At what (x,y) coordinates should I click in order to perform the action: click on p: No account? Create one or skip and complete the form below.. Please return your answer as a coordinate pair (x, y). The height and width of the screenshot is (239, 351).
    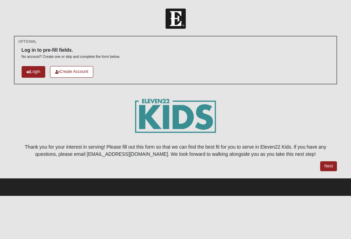
    Looking at the image, I should click on (71, 57).